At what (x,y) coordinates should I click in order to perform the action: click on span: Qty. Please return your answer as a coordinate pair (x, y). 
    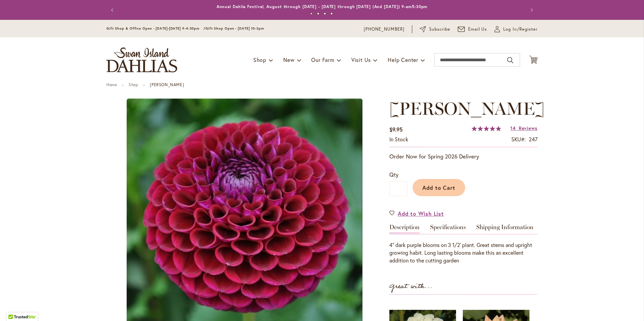
    Looking at the image, I should click on (393, 174).